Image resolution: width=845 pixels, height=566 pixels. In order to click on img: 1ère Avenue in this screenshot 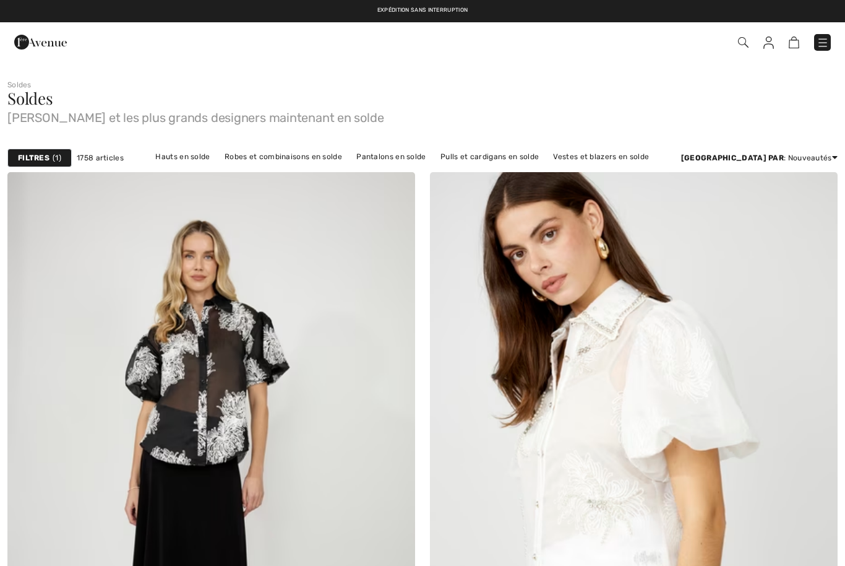, I will do `click(40, 42)`.